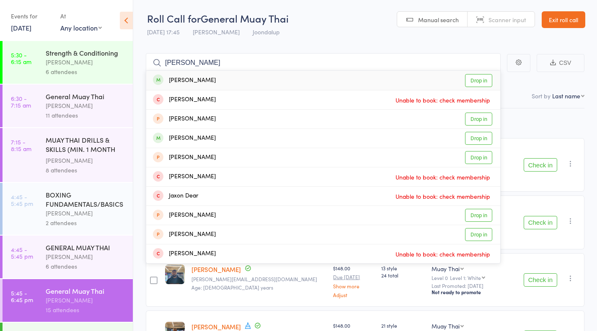 The width and height of the screenshot is (597, 331). What do you see at coordinates (403, 326) in the screenshot?
I see `span: 21 style` at bounding box center [403, 326].